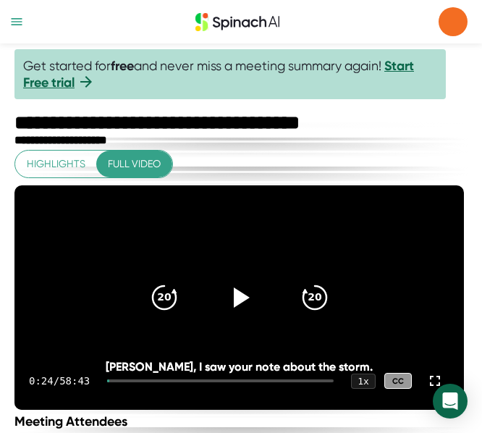 The height and width of the screenshot is (433, 482). Describe the element at coordinates (56, 164) in the screenshot. I see `span: Highlights` at that location.